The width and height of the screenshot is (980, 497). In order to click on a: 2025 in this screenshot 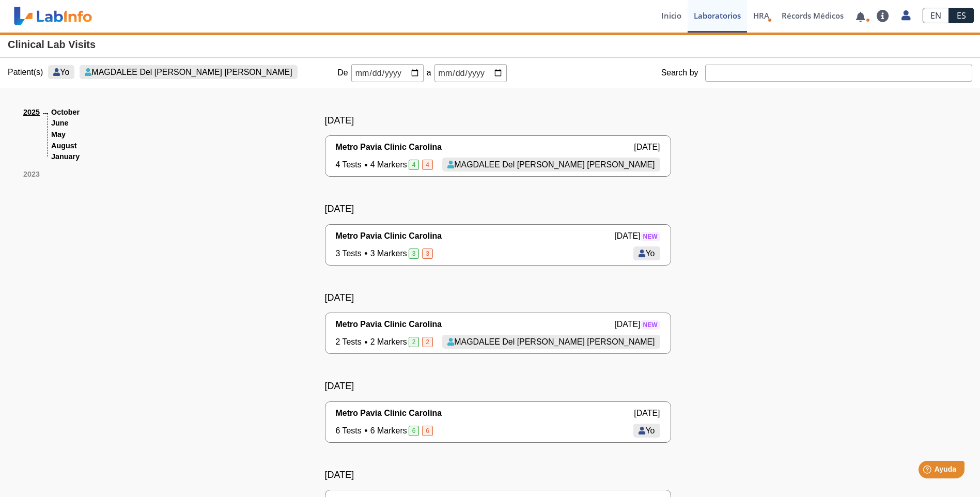, I will do `click(32, 135)`.